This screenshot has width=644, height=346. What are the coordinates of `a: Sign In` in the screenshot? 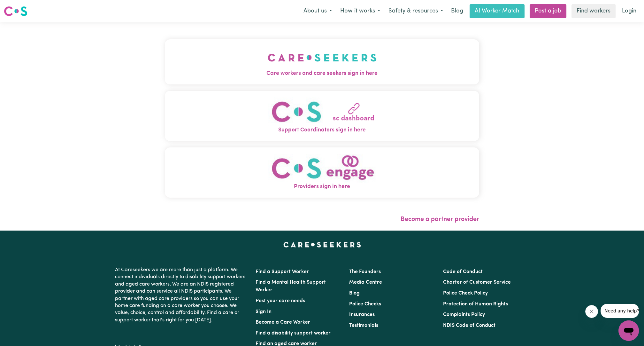 It's located at (264, 312).